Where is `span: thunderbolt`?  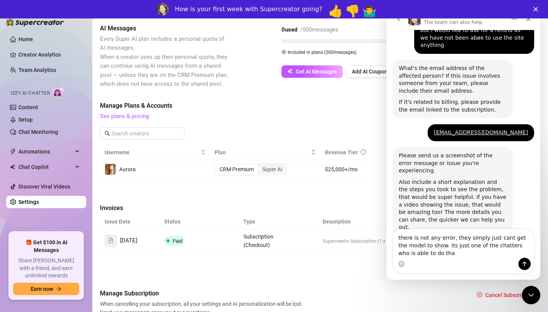 span: thunderbolt is located at coordinates (13, 152).